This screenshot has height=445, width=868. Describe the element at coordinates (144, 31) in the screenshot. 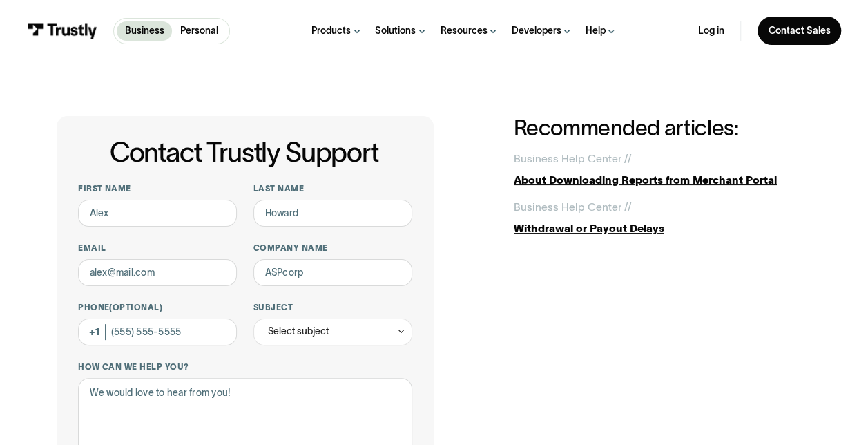

I see `p: Business` at that location.